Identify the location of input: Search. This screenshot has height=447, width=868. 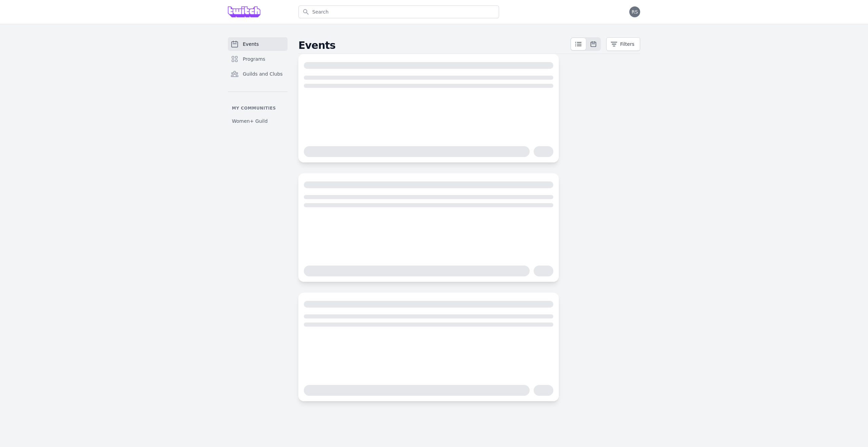
(399, 12).